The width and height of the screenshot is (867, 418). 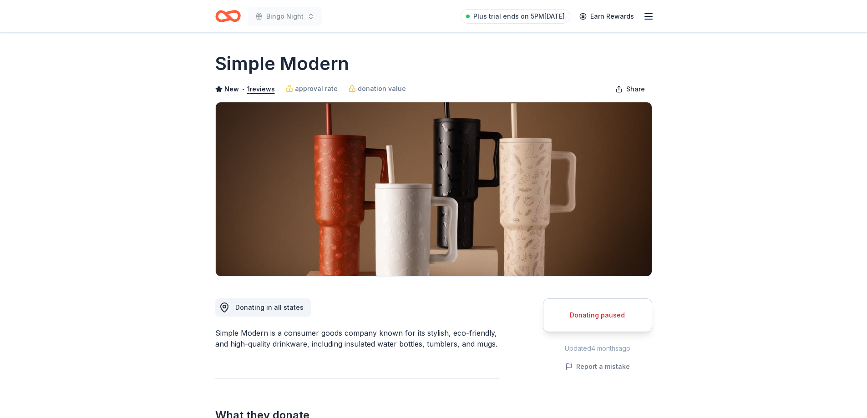 I want to click on button: Share, so click(x=630, y=89).